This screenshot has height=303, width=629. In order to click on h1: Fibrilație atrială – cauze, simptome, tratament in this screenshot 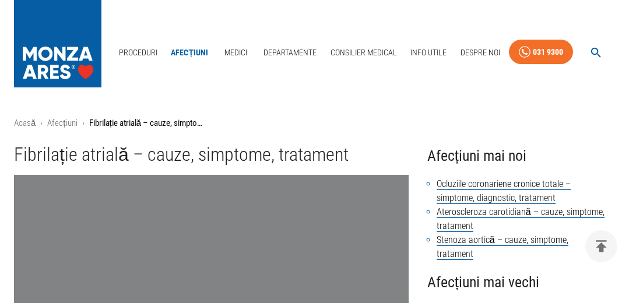, I will do `click(211, 154)`.